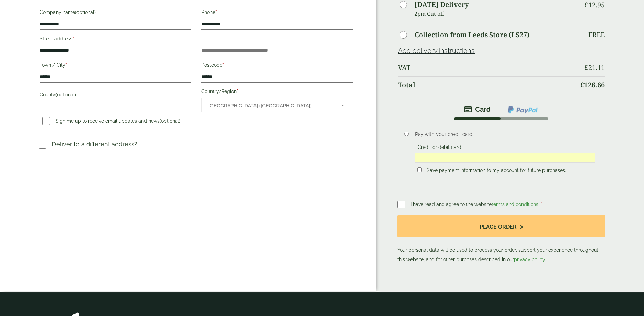 The height and width of the screenshot is (316, 644). I want to click on bdi: 12.95, so click(594, 5).